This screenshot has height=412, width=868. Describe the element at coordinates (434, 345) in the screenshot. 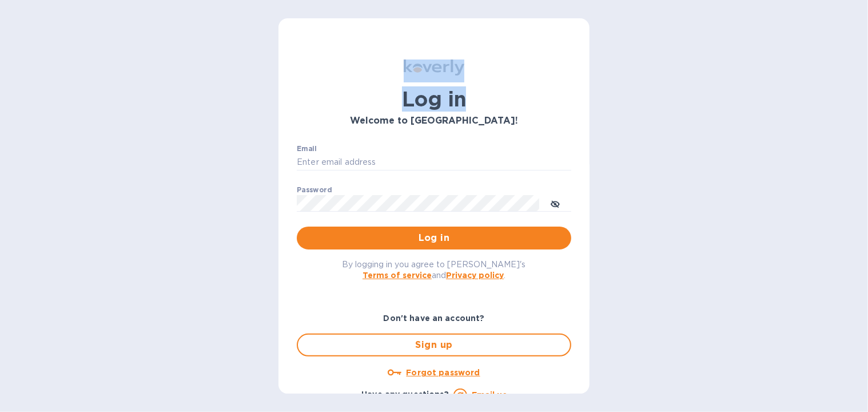

I see `span: Sign up` at that location.